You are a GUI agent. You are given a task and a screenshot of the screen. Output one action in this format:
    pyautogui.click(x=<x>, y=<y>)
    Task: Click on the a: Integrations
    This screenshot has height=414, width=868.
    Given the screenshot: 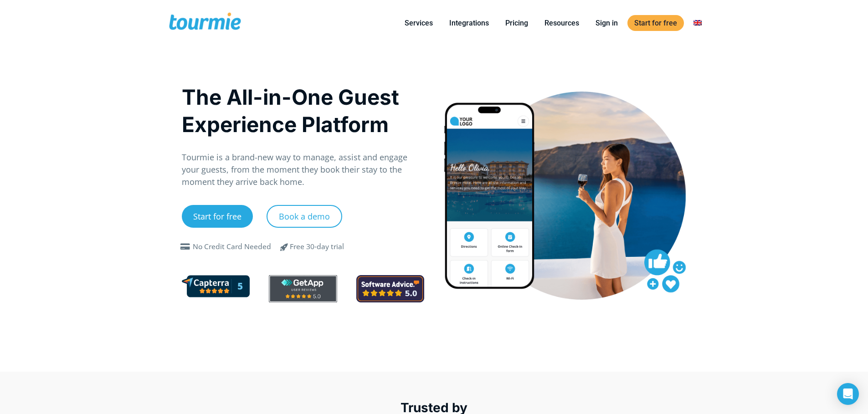 What is the action you would take?
    pyautogui.click(x=469, y=23)
    